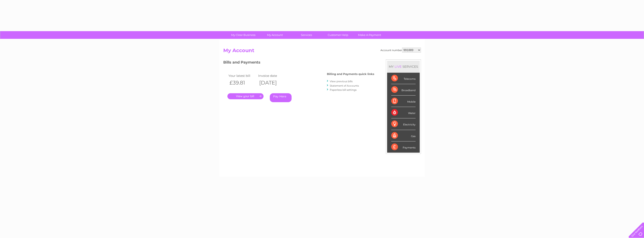 The height and width of the screenshot is (238, 644). Describe the element at coordinates (403, 135) in the screenshot. I see `div: Gas` at that location.